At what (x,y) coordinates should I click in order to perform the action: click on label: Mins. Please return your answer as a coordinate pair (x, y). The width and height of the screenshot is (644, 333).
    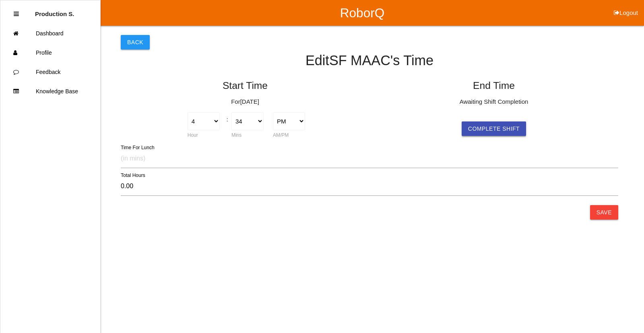
    Looking at the image, I should click on (236, 135).